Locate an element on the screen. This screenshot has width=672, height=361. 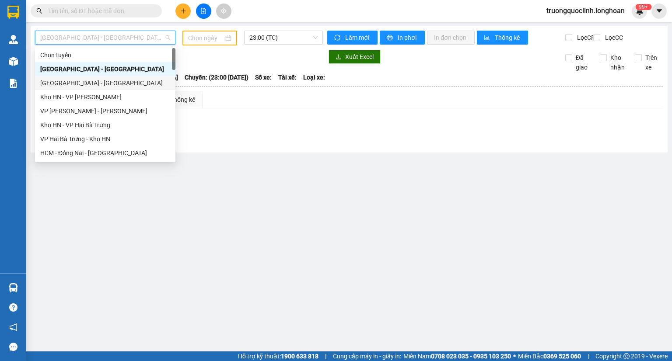
span: Thống kê is located at coordinates (508, 38).